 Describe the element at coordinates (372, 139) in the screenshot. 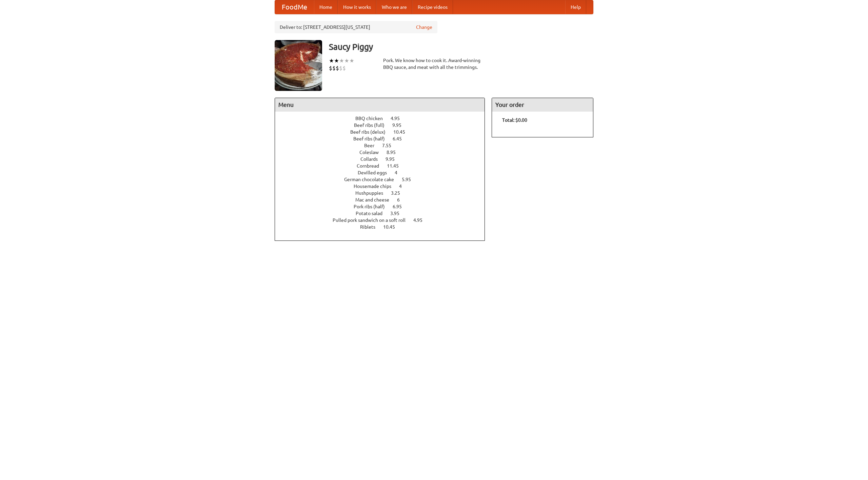

I see `span: Beef ribs (half)` at that location.